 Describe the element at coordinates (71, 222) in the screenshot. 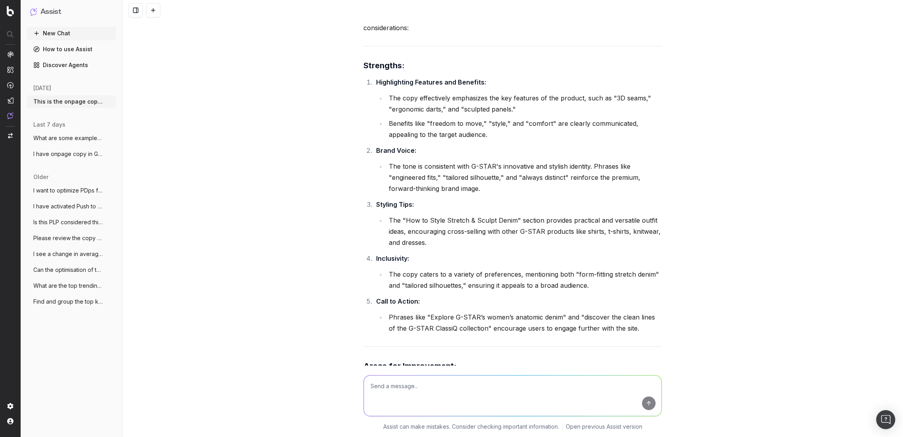

I see `button: Is this PLP considered thin content?` at that location.